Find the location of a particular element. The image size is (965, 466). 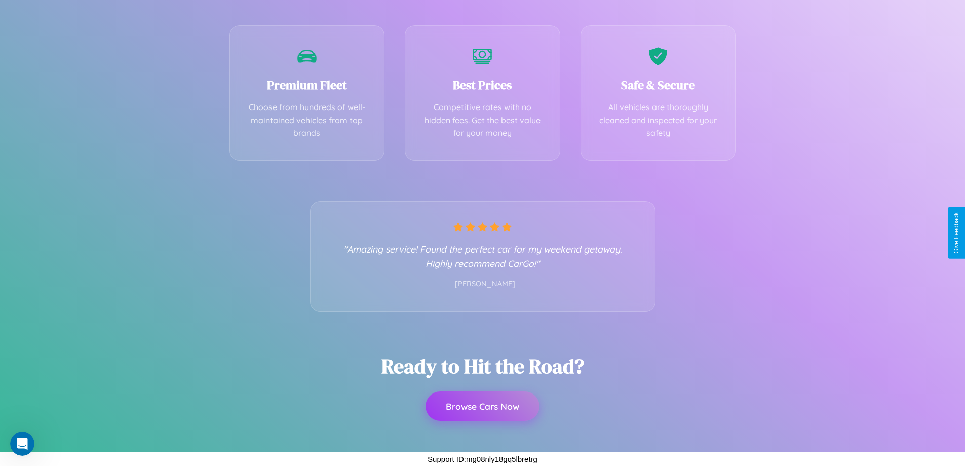

p: All vehicles are thoroughly cleaned and inspected for your safety is located at coordinates (658, 120).